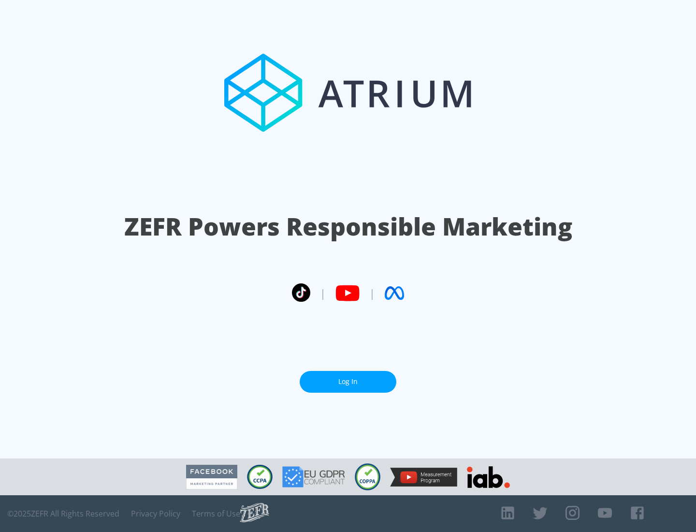 Image resolution: width=696 pixels, height=532 pixels. Describe the element at coordinates (216, 514) in the screenshot. I see `a: Terms of Use` at that location.